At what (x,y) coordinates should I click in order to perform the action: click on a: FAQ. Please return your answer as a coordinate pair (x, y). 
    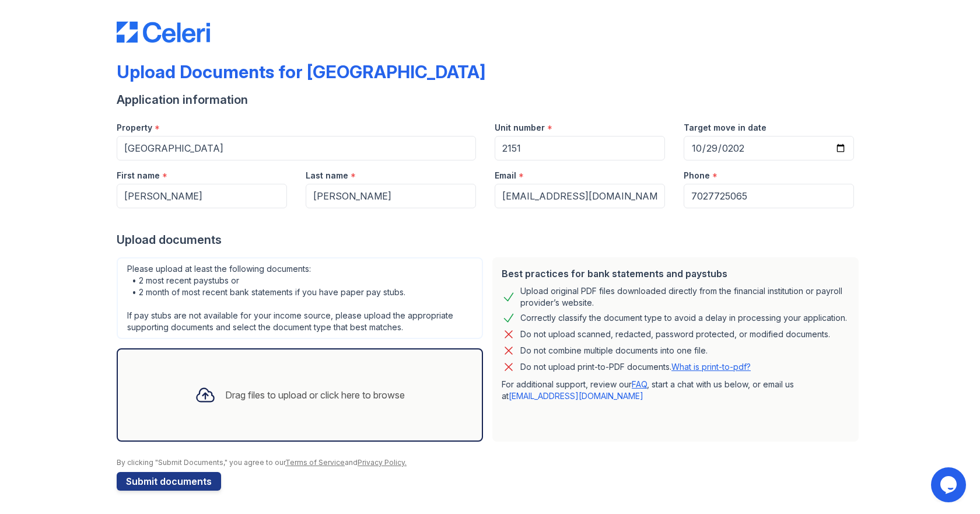
    Looking at the image, I should click on (640, 384).